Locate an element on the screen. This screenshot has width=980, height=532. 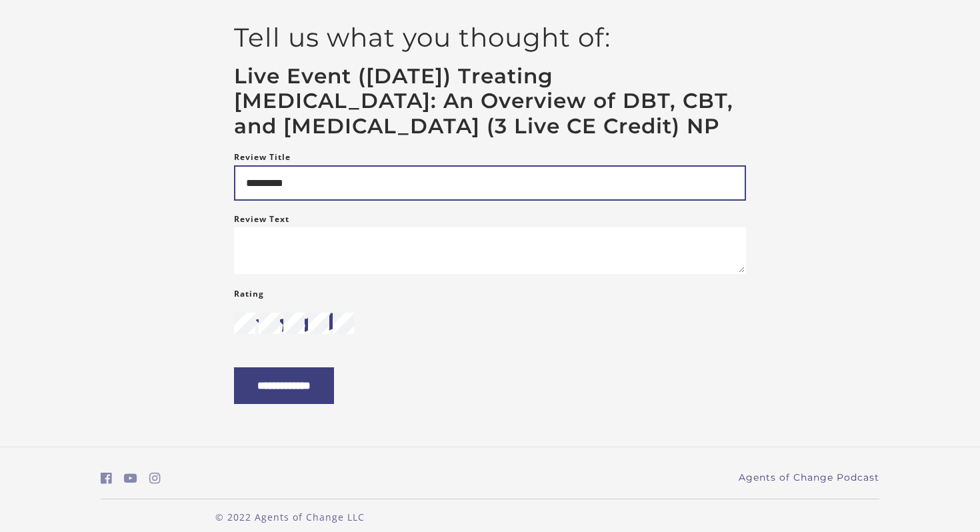
span: Rating is located at coordinates (248, 293).